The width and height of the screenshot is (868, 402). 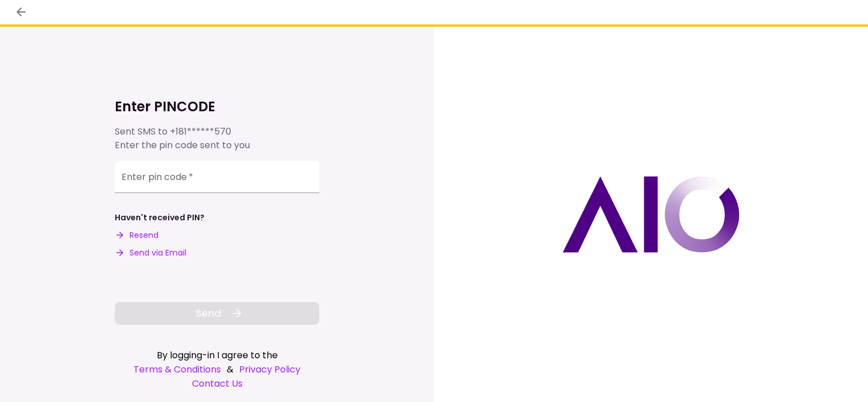 I want to click on button: Send via Email, so click(x=151, y=253).